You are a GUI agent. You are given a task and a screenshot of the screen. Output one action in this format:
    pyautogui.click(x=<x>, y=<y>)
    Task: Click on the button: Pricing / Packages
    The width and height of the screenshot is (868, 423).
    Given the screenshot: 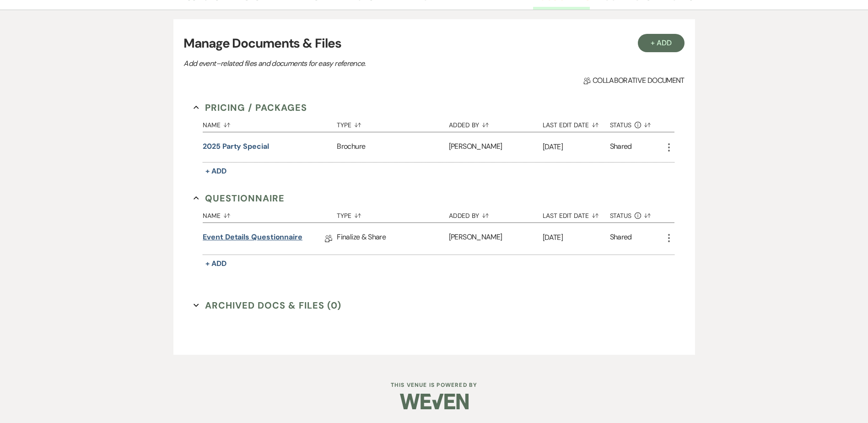 What is the action you would take?
    pyautogui.click(x=250, y=108)
    